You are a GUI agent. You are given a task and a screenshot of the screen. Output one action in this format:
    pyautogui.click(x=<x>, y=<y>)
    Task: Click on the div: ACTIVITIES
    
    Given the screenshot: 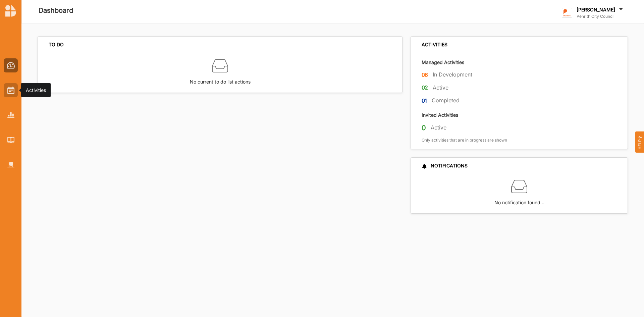 What is the action you would take?
    pyautogui.click(x=434, y=45)
    